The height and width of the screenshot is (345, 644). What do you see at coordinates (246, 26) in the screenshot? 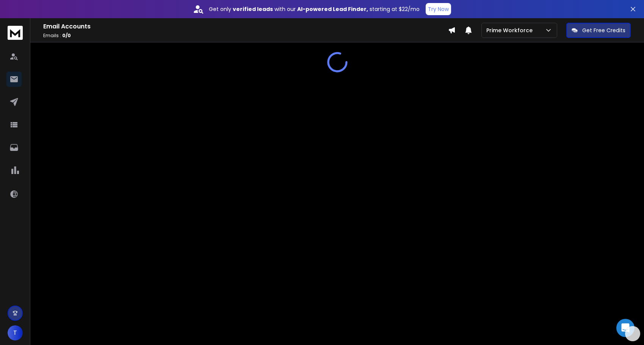
I see `h1: Email Accounts` at bounding box center [246, 26].